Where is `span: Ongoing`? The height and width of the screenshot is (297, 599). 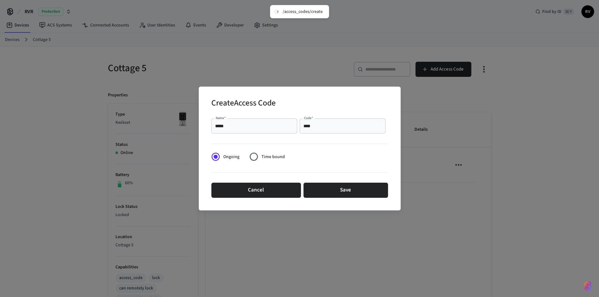
span: Ongoing is located at coordinates (231, 157).